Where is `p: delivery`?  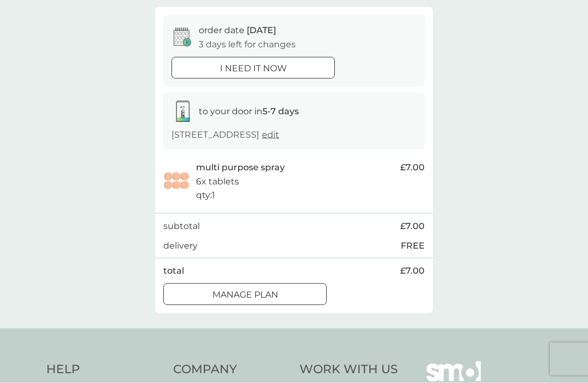 p: delivery is located at coordinates (180, 246).